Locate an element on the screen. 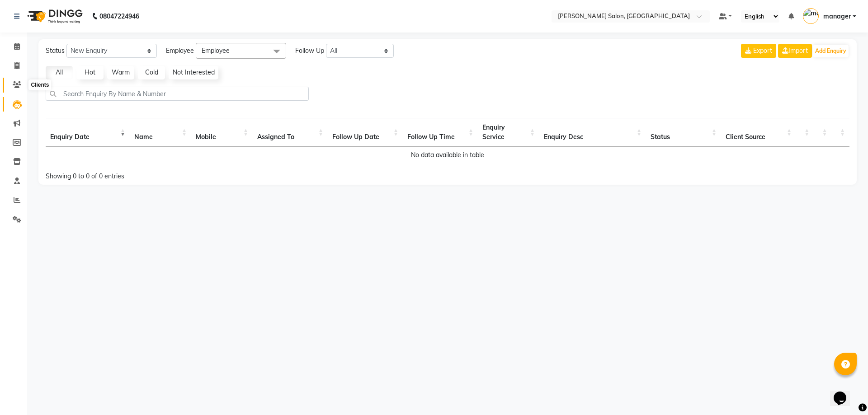 Image resolution: width=868 pixels, height=415 pixels. th: Follow Up Time : activate to sort column ascending is located at coordinates (440, 133).